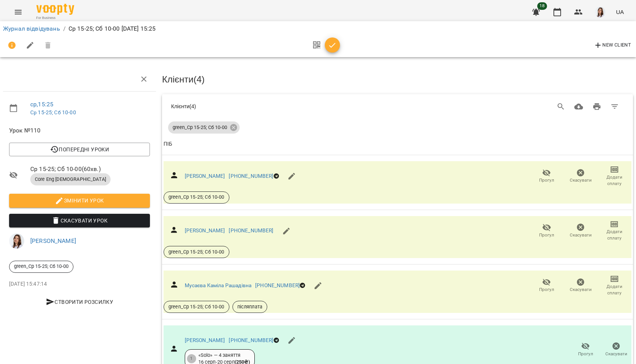 This screenshot has height=364, width=636. Describe the element at coordinates (615, 107) in the screenshot. I see `button: Фільтр` at that location.